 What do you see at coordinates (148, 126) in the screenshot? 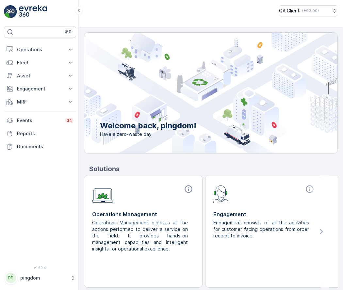
I see `p: Welcome back, pingdom!` at bounding box center [148, 126].